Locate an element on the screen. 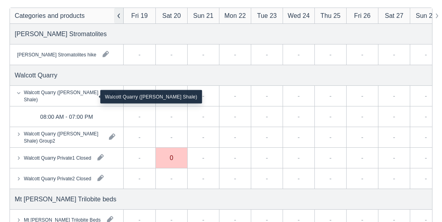  div: Walcott Quarry is located at coordinates (36, 75).